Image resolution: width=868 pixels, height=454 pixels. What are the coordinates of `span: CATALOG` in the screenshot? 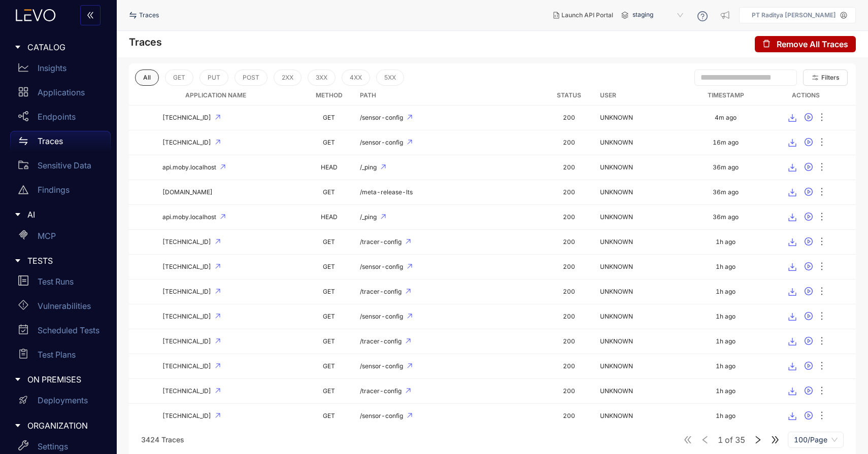 It's located at (65, 47).